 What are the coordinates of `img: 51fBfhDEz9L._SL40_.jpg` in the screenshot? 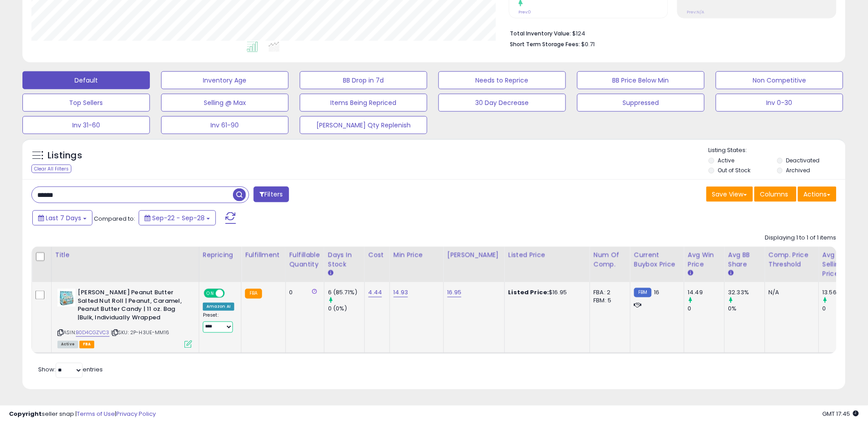 It's located at (67, 298).